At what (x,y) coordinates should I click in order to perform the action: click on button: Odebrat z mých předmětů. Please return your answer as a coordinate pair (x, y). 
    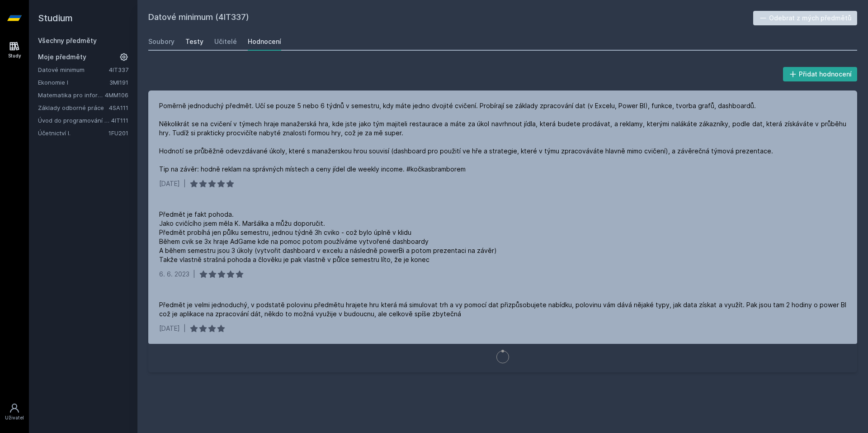
    Looking at the image, I should click on (805, 18).